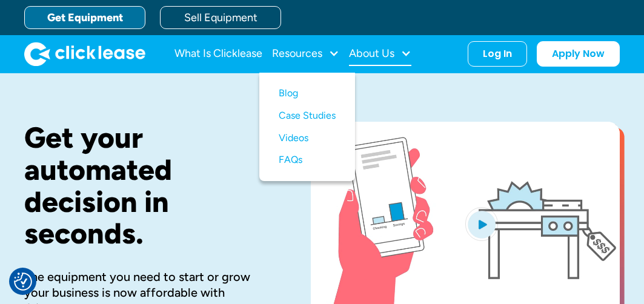 Image resolution: width=644 pixels, height=304 pixels. Describe the element at coordinates (307, 138) in the screenshot. I see `a: Videos` at that location.